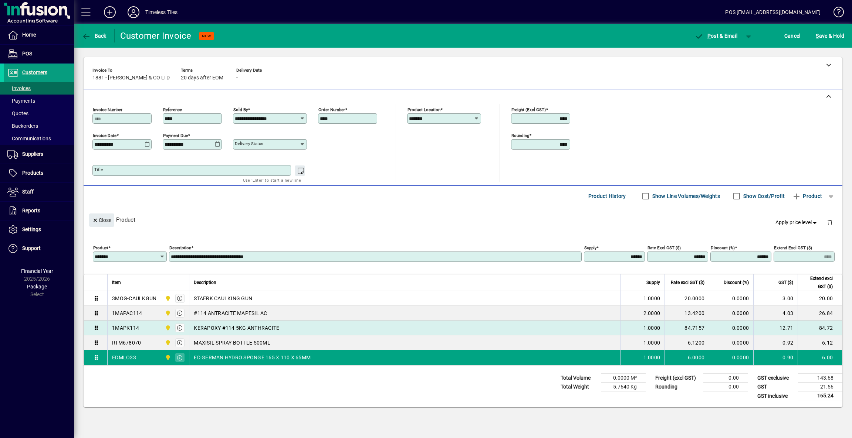  I want to click on td: Rounding, so click(677, 387).